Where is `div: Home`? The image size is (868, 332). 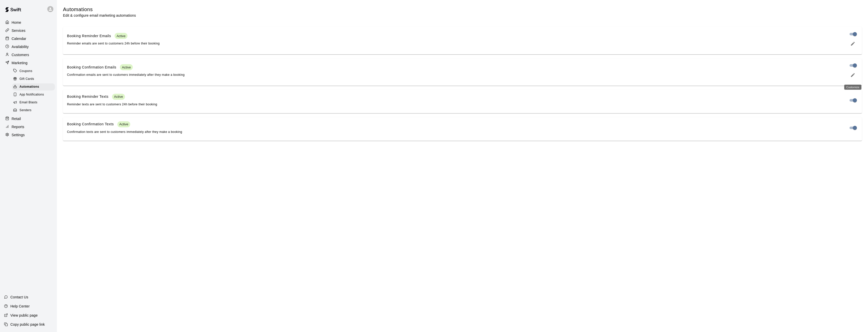
div: Home is located at coordinates (28, 22).